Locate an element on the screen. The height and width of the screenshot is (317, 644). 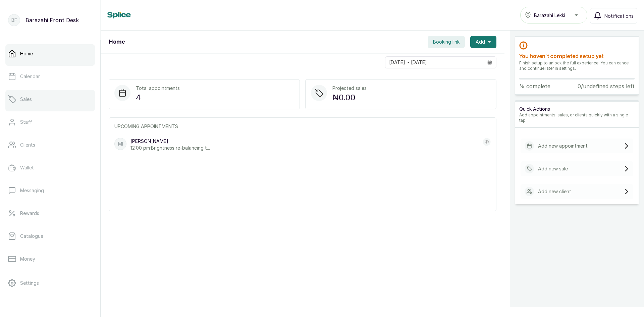
a: Money is located at coordinates (50, 259).